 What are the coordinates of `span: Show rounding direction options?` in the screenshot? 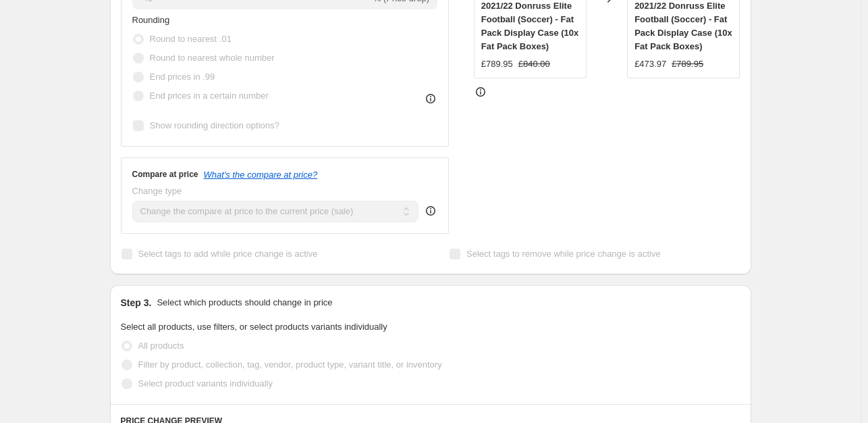 It's located at (214, 125).